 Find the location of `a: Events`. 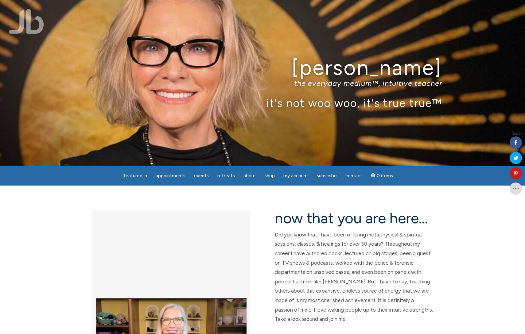

a: Events is located at coordinates (201, 176).